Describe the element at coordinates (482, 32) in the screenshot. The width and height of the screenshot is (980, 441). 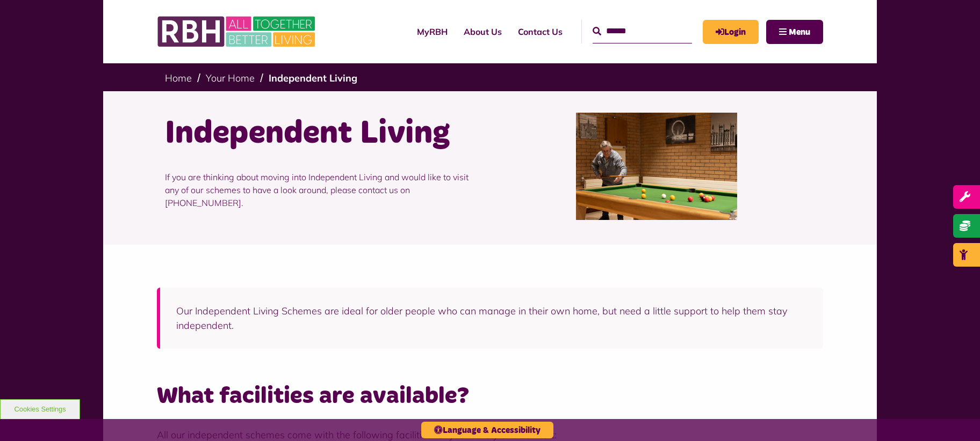
I see `a: About Us` at that location.